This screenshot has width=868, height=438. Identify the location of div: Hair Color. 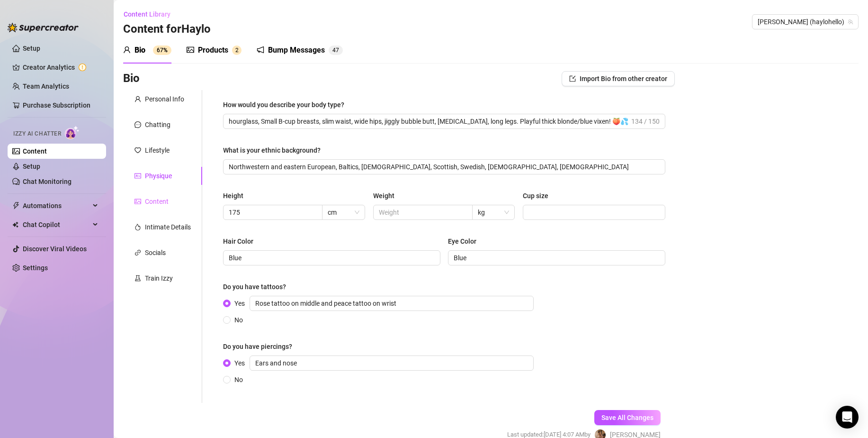
(238, 241).